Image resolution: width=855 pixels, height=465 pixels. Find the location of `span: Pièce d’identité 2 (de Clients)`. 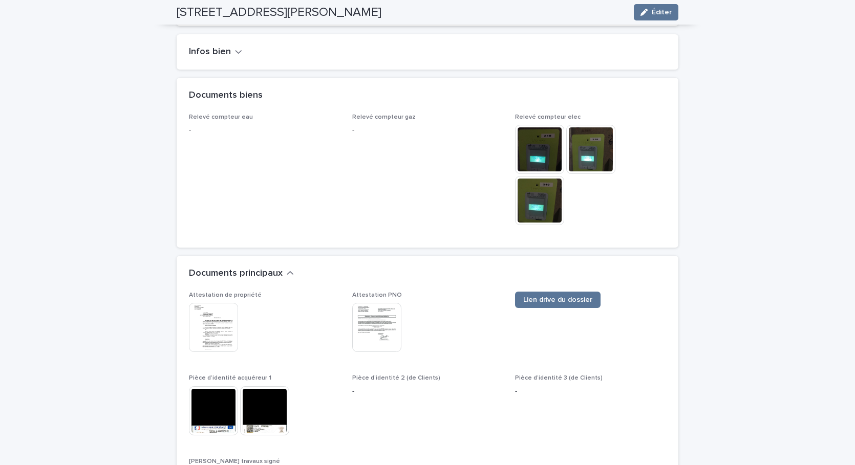

span: Pièce d’identité 2 (de Clients) is located at coordinates (396, 378).